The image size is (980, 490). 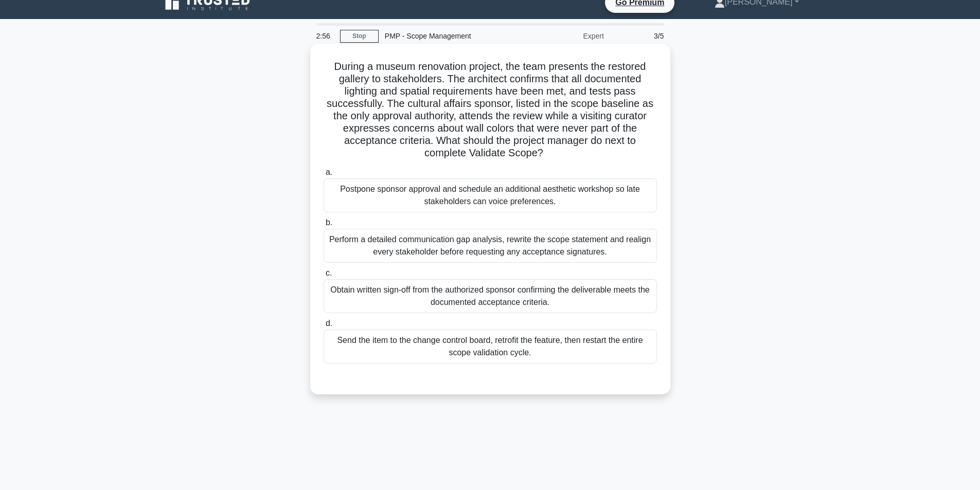 What do you see at coordinates (325, 36) in the screenshot?
I see `div: 2:56` at bounding box center [325, 36].